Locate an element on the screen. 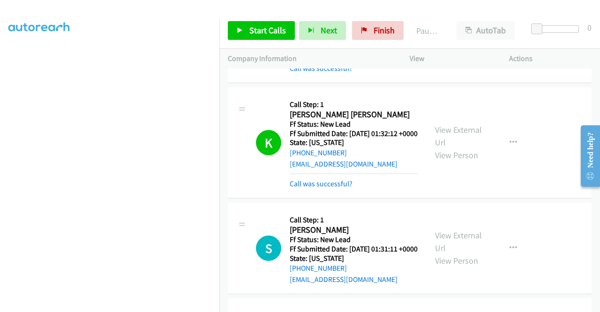 This screenshot has height=312, width=600. h1: S is located at coordinates (269, 248).